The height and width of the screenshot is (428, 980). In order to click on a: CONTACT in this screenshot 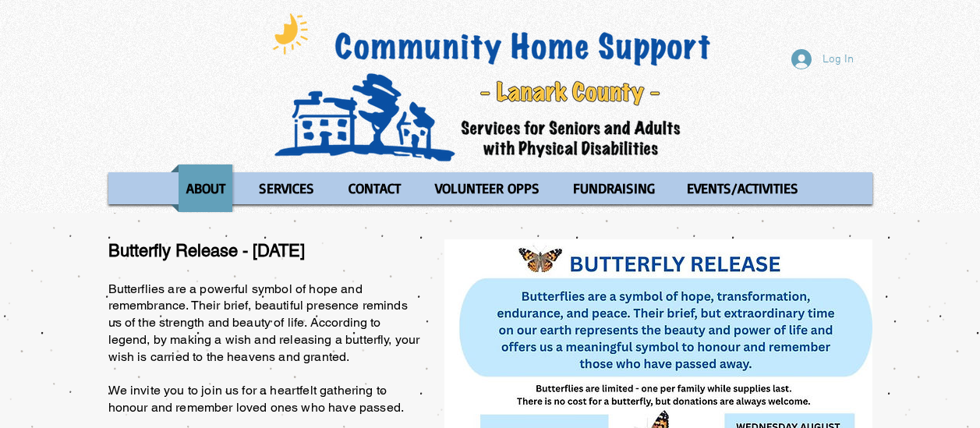, I will do `click(375, 188)`.